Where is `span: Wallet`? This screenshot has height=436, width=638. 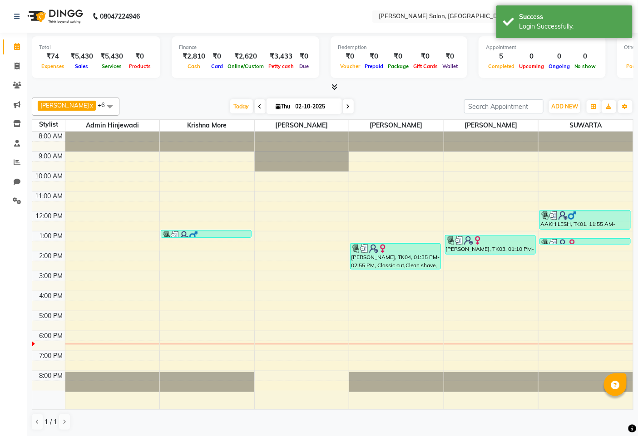
span: Wallet is located at coordinates (450, 66).